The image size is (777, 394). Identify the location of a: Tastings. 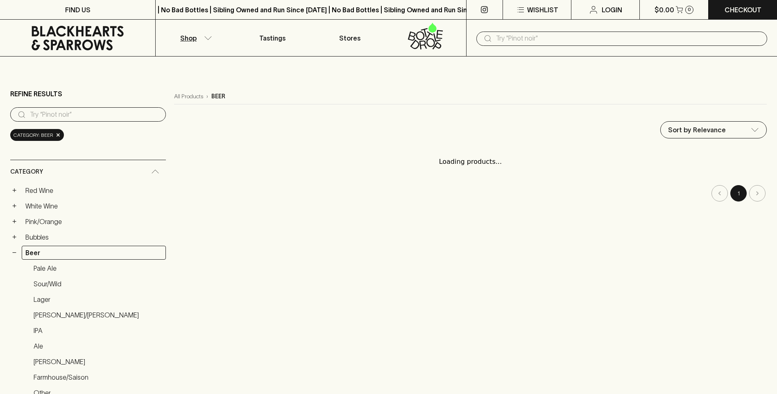
(272, 38).